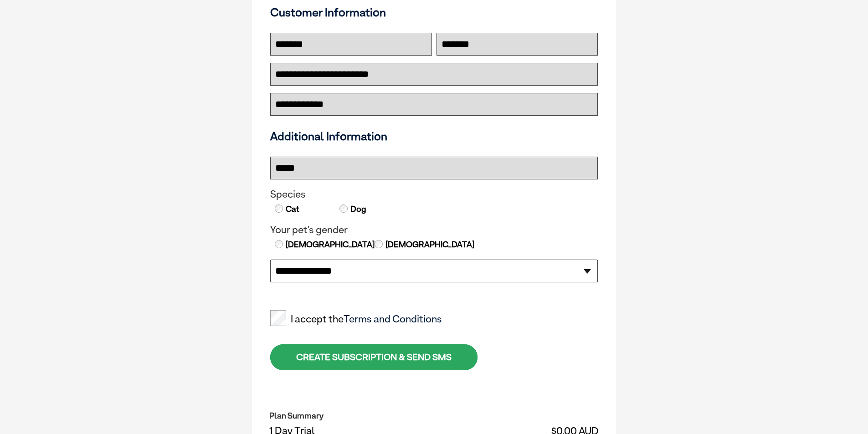  Describe the element at coordinates (434, 194) in the screenshot. I see `legend: Species` at that location.